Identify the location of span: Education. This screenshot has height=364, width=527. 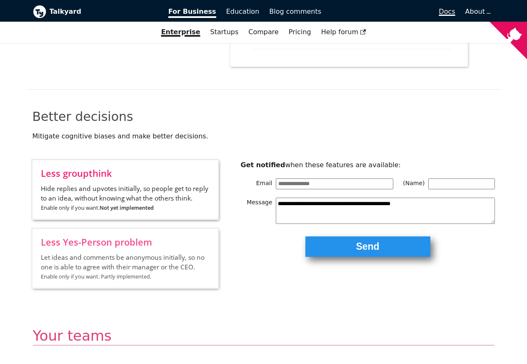
(243, 11).